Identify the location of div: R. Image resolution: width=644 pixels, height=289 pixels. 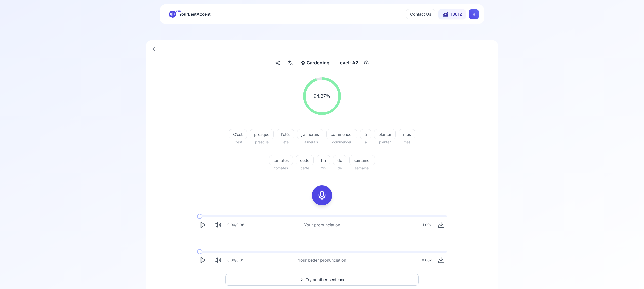
(474, 14).